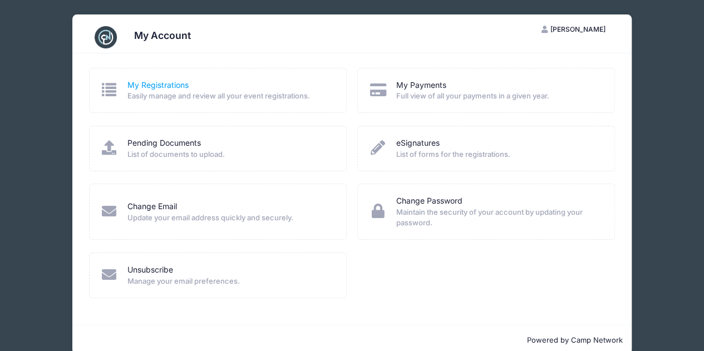 The width and height of the screenshot is (704, 351). What do you see at coordinates (158, 85) in the screenshot?
I see `a: My Registrations` at bounding box center [158, 85].